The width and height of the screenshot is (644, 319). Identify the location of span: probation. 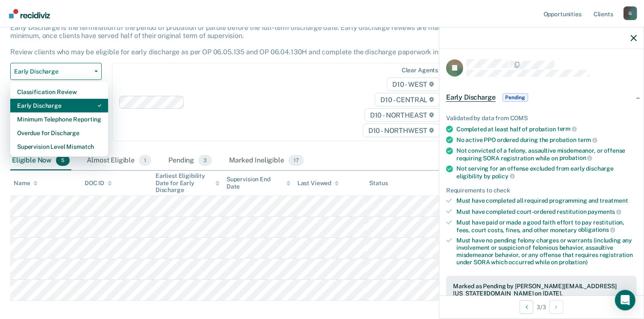
(576, 158).